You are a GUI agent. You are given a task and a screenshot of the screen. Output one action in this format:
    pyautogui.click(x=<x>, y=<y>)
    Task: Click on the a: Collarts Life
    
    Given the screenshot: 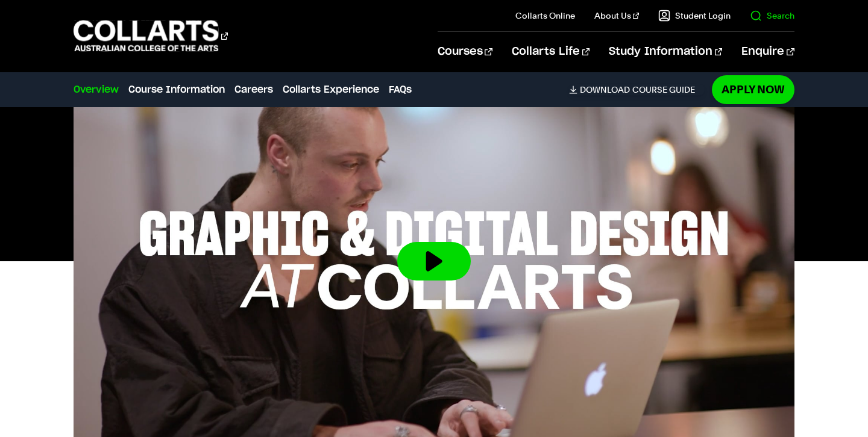 What is the action you would take?
    pyautogui.click(x=551, y=52)
    